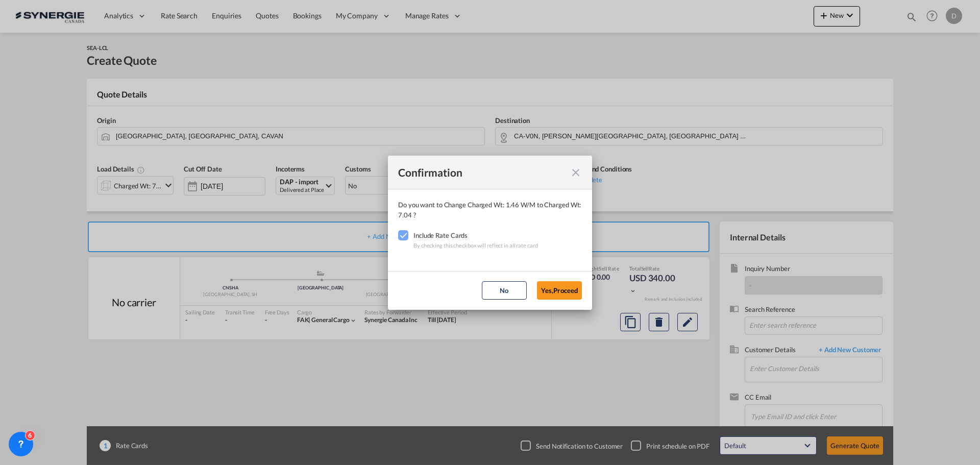 Image resolution: width=980 pixels, height=465 pixels. I want to click on div: By checking this checkbox will reflect in all rate card, so click(475, 245).